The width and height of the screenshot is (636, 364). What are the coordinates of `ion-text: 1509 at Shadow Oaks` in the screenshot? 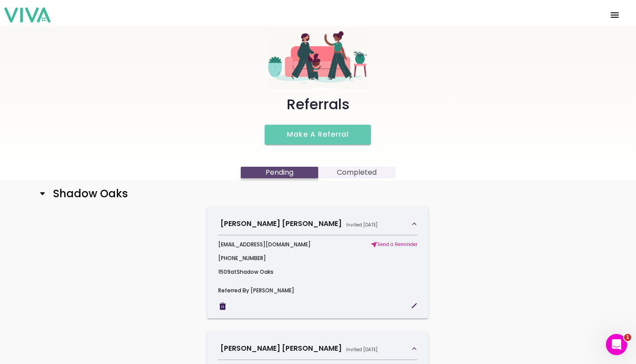 It's located at (246, 272).